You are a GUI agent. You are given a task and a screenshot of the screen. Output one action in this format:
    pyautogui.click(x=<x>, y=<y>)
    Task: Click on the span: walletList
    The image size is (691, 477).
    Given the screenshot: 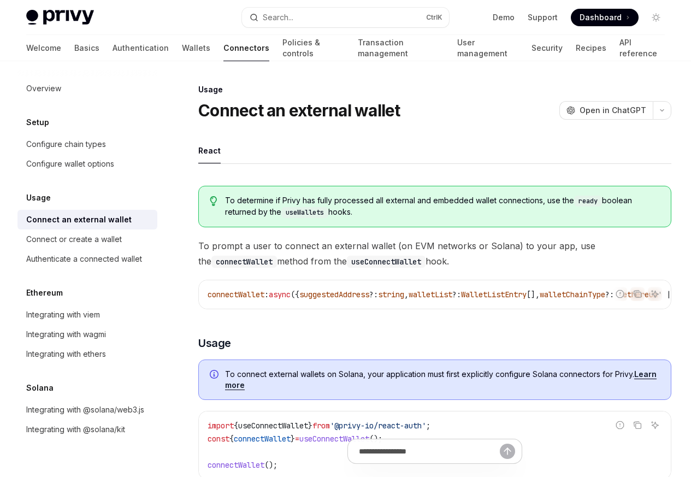 What is the action you would take?
    pyautogui.click(x=430, y=294)
    